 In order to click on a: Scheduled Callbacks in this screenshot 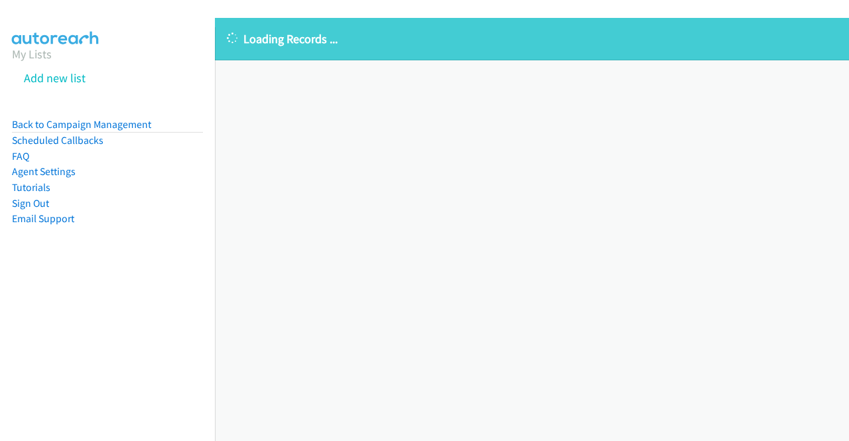, I will do `click(58, 140)`.